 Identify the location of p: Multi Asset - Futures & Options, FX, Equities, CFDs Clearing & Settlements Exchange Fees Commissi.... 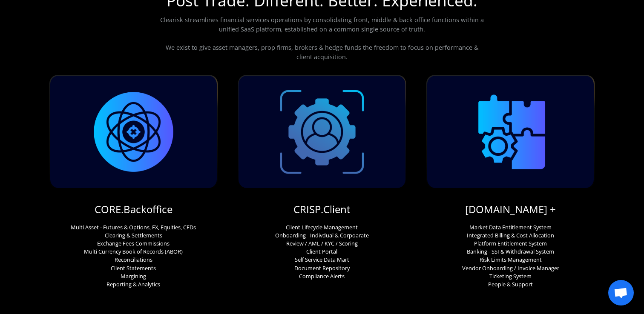
(133, 256).